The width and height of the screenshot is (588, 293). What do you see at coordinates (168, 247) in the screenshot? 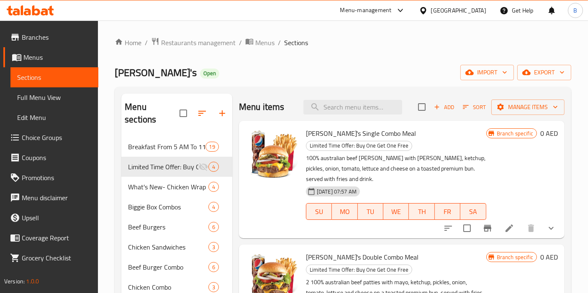
I see `div: Chicken Sandwiches` at bounding box center [168, 247].